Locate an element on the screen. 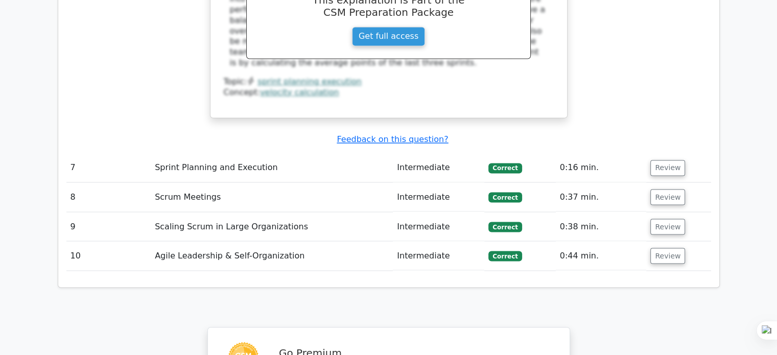 The height and width of the screenshot is (355, 777). td: 9 is located at coordinates (109, 226).